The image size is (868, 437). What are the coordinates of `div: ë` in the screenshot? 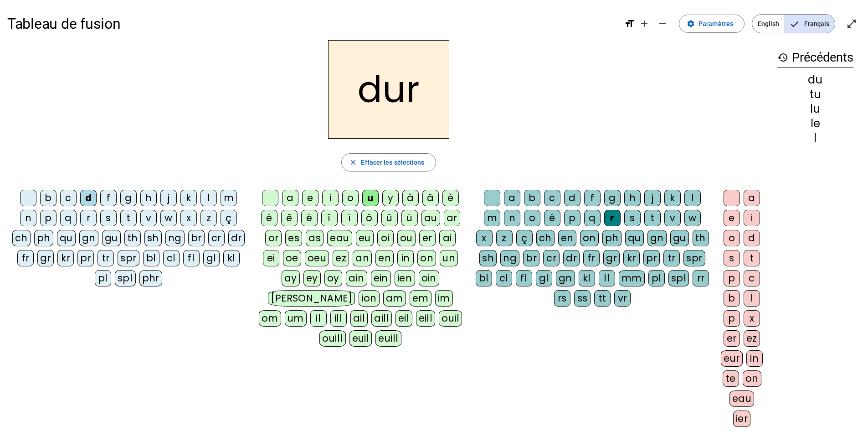 It's located at (310, 218).